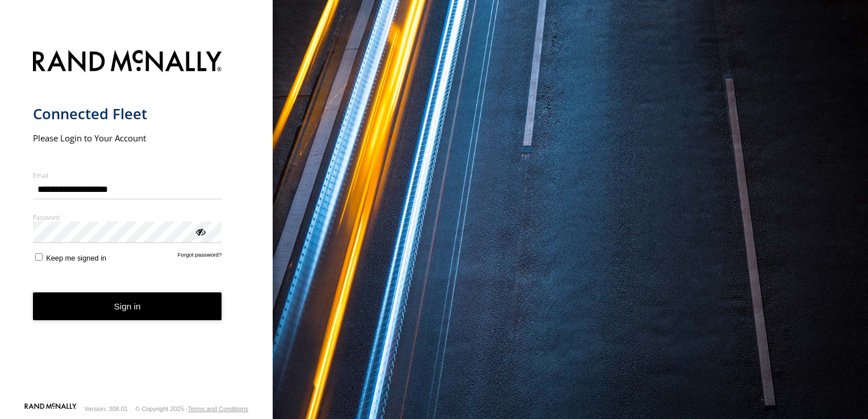 The height and width of the screenshot is (419, 868). Describe the element at coordinates (128, 138) in the screenshot. I see `h2: Please Login to Your Account` at that location.